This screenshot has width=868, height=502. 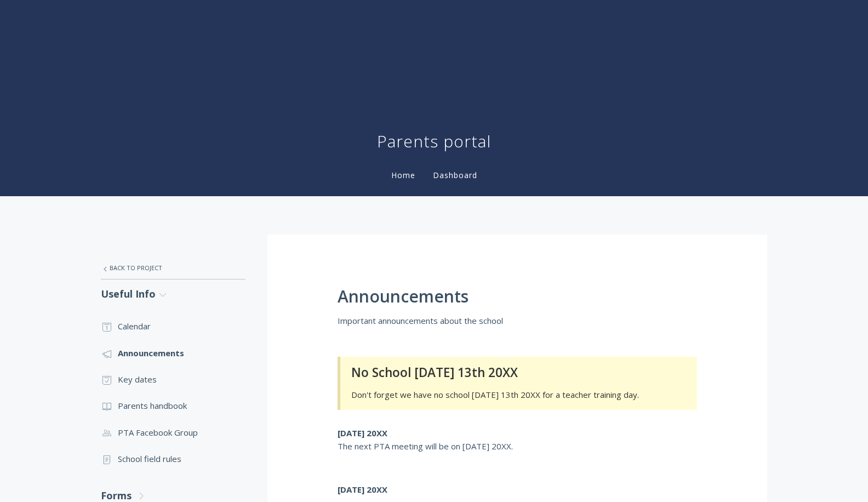 What do you see at coordinates (455, 175) in the screenshot?
I see `a: Dashboard` at bounding box center [455, 175].